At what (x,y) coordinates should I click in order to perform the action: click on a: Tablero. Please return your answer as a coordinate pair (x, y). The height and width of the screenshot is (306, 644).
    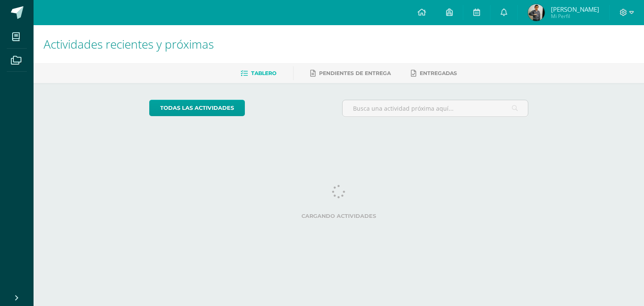
    Looking at the image, I should click on (259, 74).